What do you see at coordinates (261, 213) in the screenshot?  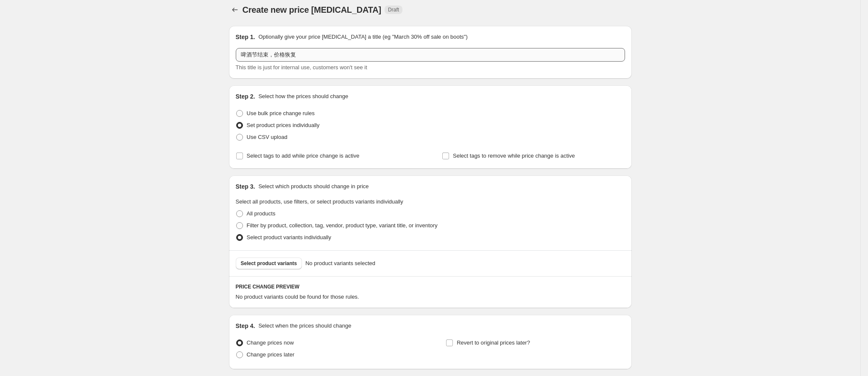 I see `span: All products` at bounding box center [261, 213].